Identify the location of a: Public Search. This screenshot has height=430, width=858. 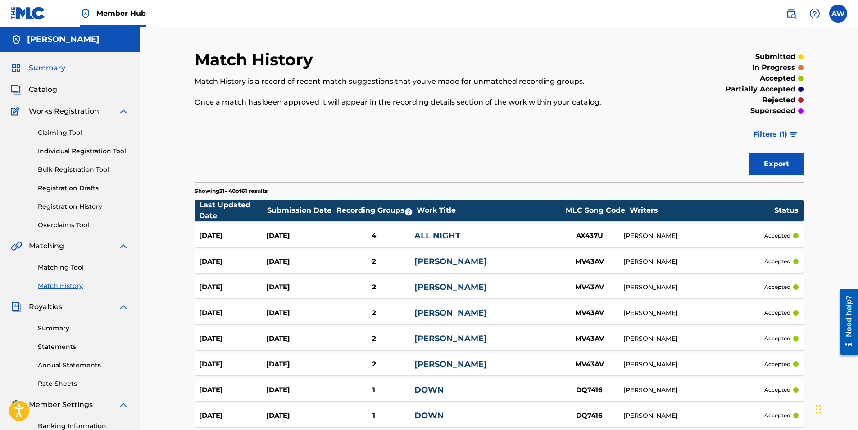
(791, 14).